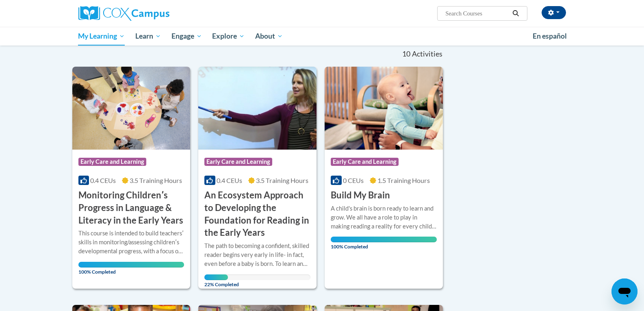  I want to click on span: 22% Completed, so click(216, 281).